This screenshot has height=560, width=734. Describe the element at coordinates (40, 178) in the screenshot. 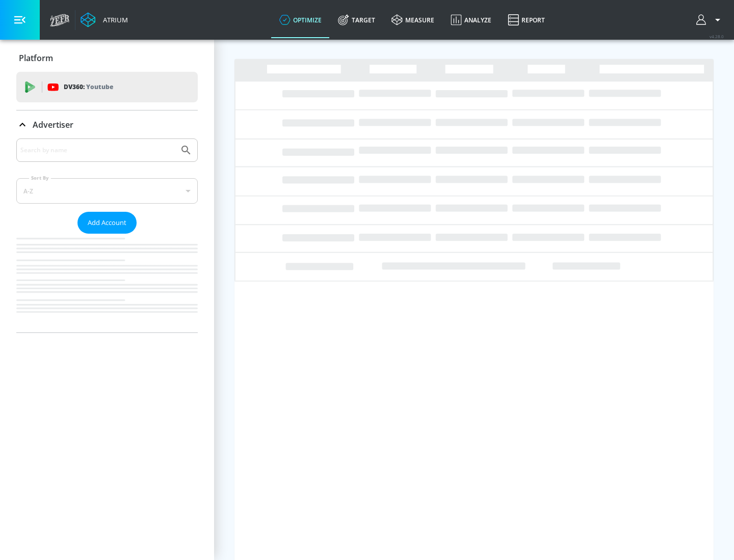

I see `label: Sort By` at that location.